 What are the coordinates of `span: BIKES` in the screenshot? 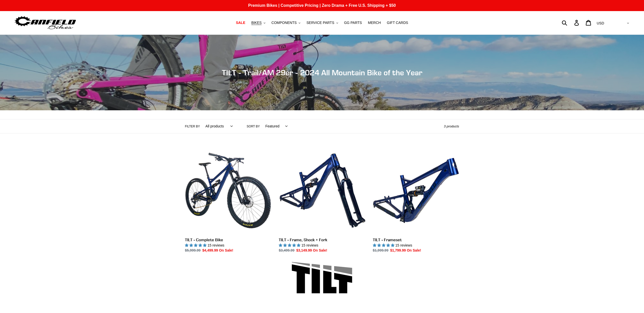 It's located at (256, 23).